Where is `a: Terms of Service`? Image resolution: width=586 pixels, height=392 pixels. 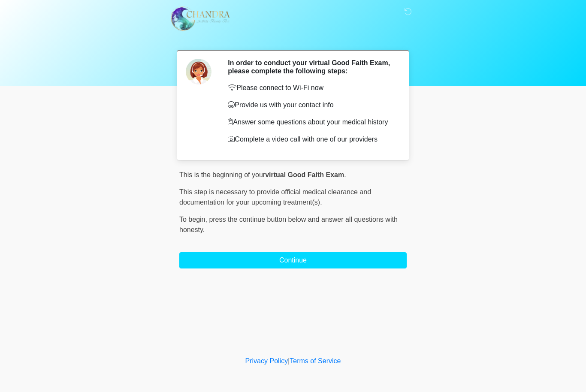
a: Terms of Service is located at coordinates (315, 361).